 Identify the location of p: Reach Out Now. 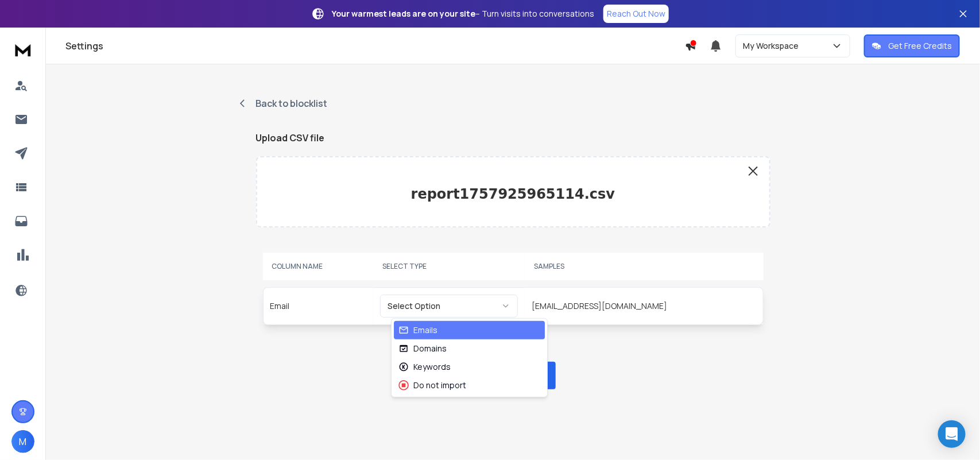
(636, 14).